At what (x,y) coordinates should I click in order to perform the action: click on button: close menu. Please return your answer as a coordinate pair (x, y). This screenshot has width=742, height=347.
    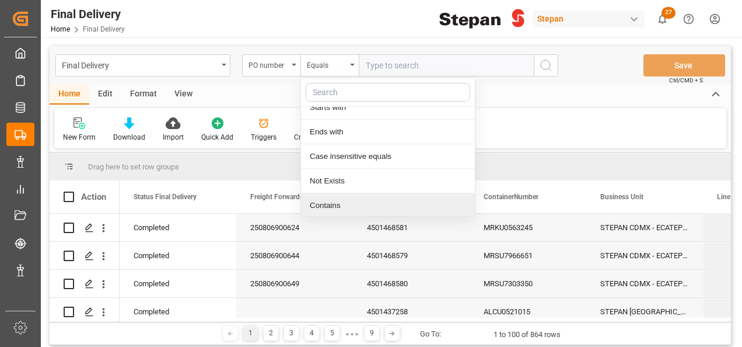
    Looking at the image, I should click on (330, 65).